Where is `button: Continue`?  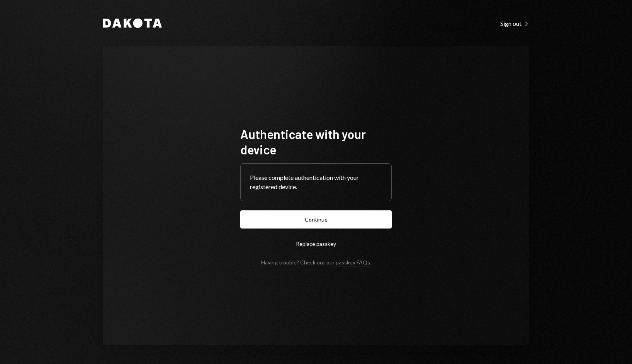
button: Continue is located at coordinates (316, 219).